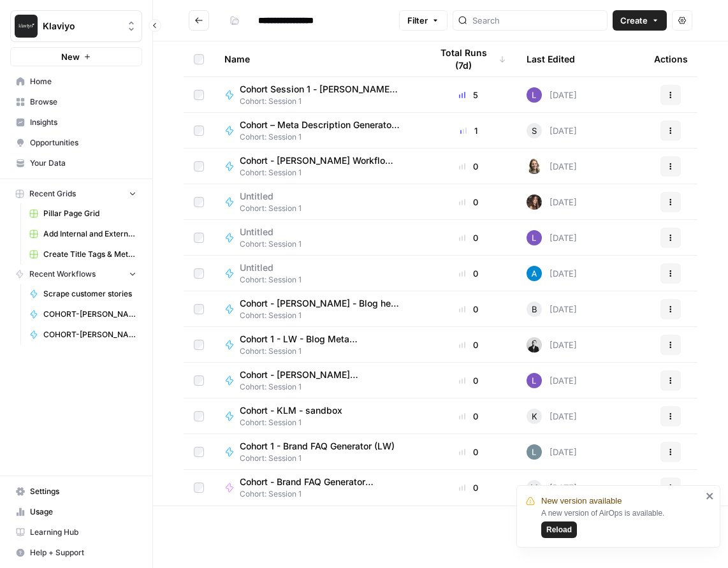  Describe the element at coordinates (317, 488) in the screenshot. I see `a: Cohort - Brand FAQ Generator (Merida)Cohort: Session 1` at that location.